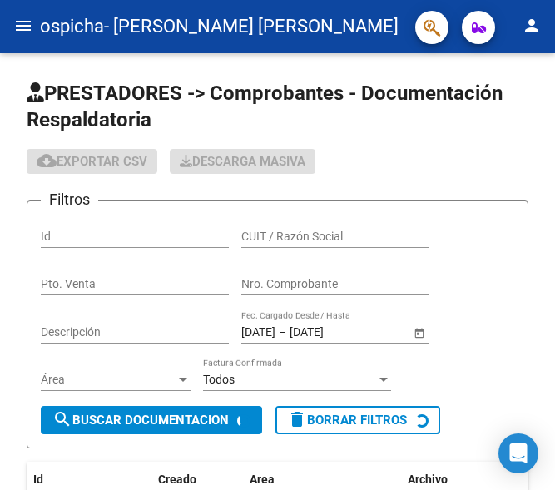  Describe the element at coordinates (151, 420) in the screenshot. I see `button: Buscar Documentacion` at that location.